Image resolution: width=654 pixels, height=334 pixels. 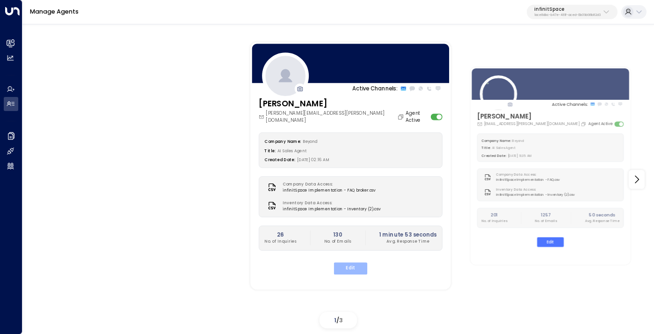 What do you see at coordinates (280, 234) in the screenshot?
I see `h2: 26` at bounding box center [280, 234].